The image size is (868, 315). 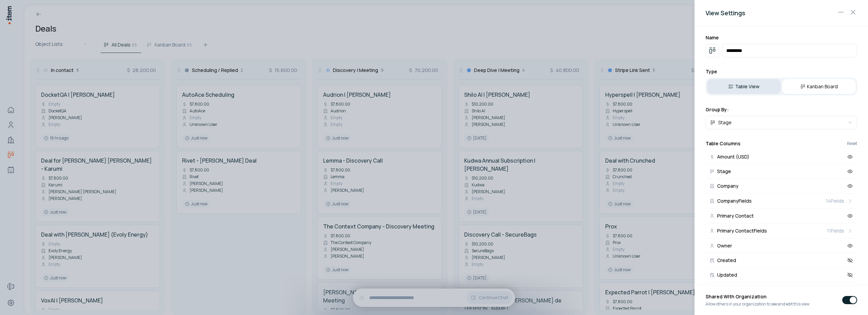 I want to click on span: Updated, so click(x=727, y=275).